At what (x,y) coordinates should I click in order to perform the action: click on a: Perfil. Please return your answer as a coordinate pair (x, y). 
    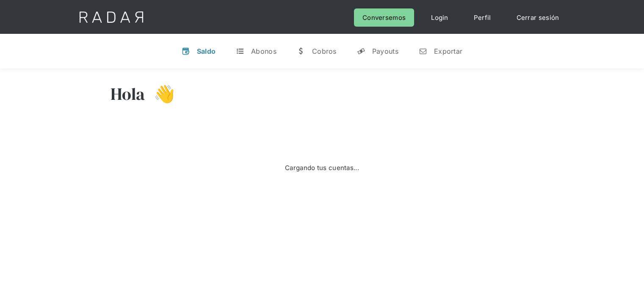
    Looking at the image, I should click on (483, 17).